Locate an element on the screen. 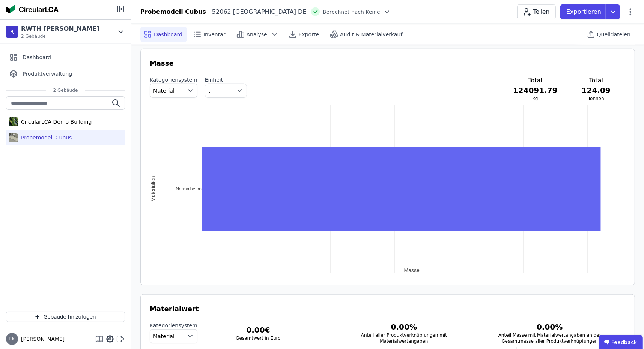 This screenshot has height=349, width=644. h3: Anteil aller Produktverknüpfungen mit Materialwertangaben is located at coordinates (404, 338).